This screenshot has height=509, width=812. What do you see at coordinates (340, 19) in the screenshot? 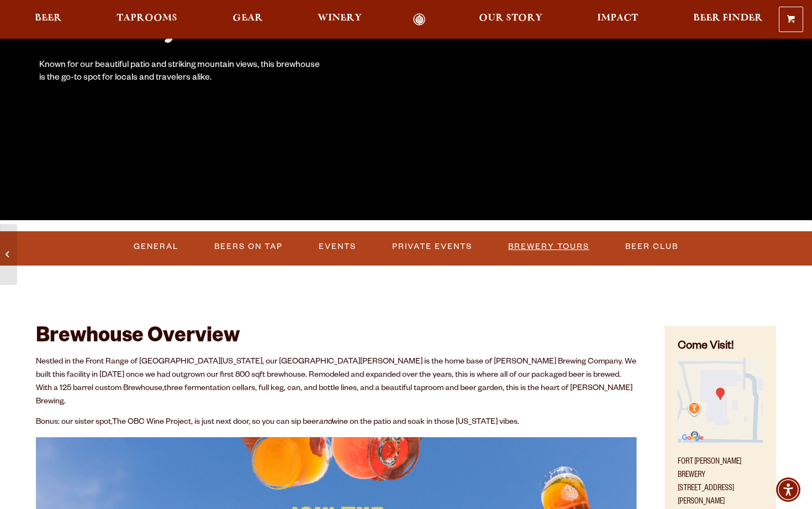
I see `a: Winery` at bounding box center [340, 19].